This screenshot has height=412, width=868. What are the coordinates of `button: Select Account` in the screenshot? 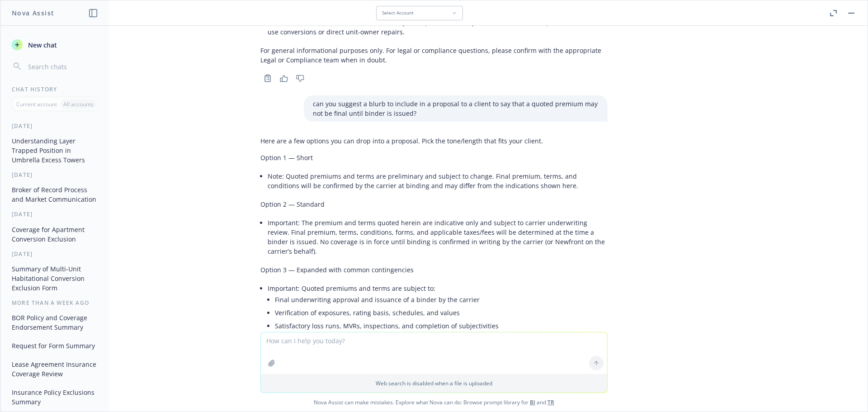 It's located at (420, 13).